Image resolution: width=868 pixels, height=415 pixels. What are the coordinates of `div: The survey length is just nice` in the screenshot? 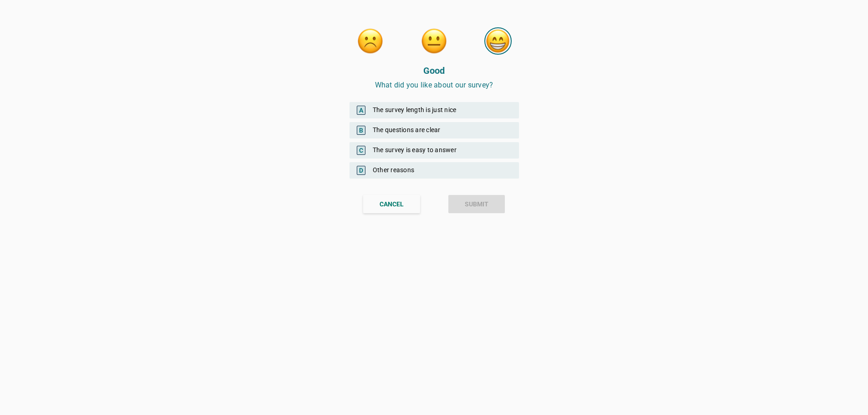 It's located at (434, 110).